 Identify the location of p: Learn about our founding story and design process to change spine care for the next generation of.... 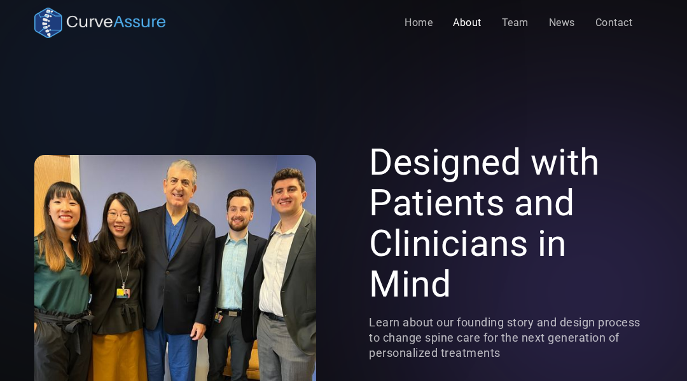
(510, 338).